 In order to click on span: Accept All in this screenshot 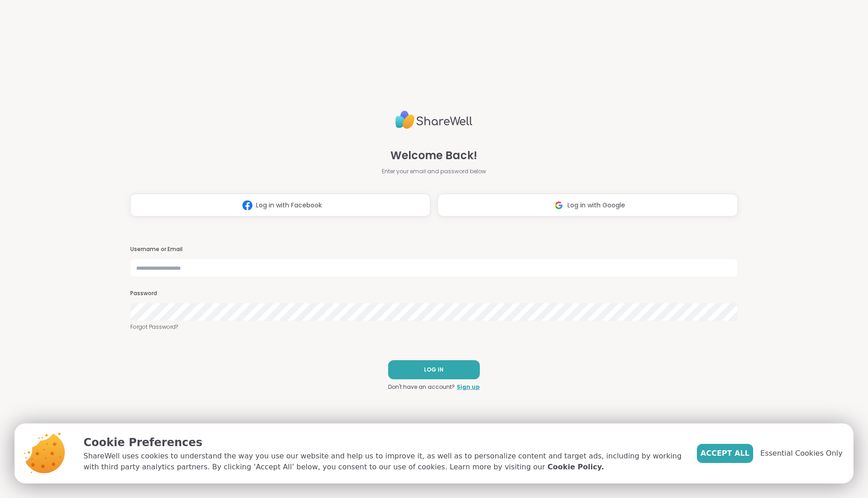, I will do `click(725, 453)`.